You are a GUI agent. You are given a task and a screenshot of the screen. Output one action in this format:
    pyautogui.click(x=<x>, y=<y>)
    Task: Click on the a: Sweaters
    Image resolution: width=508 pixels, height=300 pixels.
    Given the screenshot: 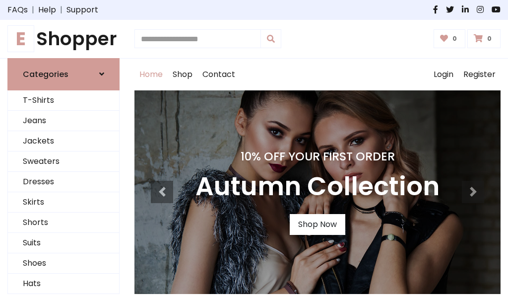 What is the action you would take?
    pyautogui.click(x=64, y=161)
    